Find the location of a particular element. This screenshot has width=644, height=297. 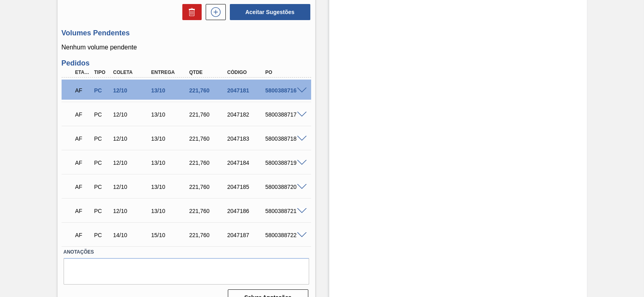

div: 5800388717 is located at coordinates (284, 115).